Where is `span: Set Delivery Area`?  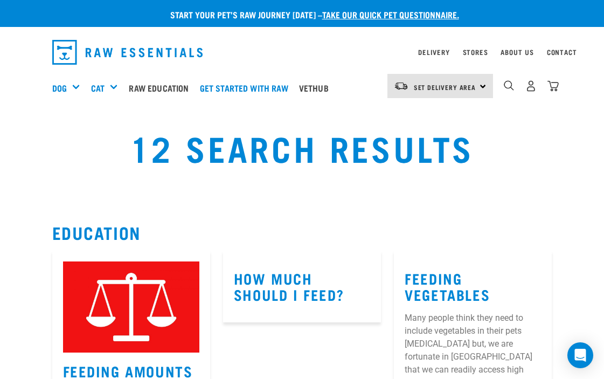 span: Set Delivery Area is located at coordinates (445, 87).